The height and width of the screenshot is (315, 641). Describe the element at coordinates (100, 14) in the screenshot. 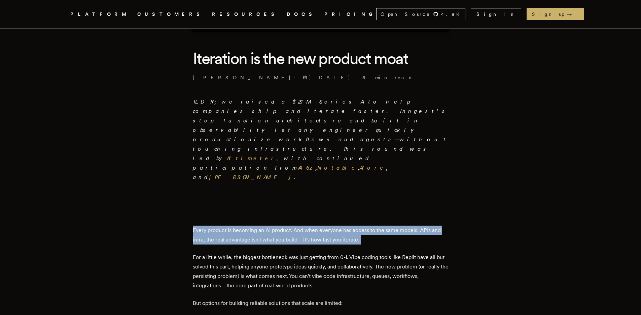

I see `span: PLATFORM` at that location.